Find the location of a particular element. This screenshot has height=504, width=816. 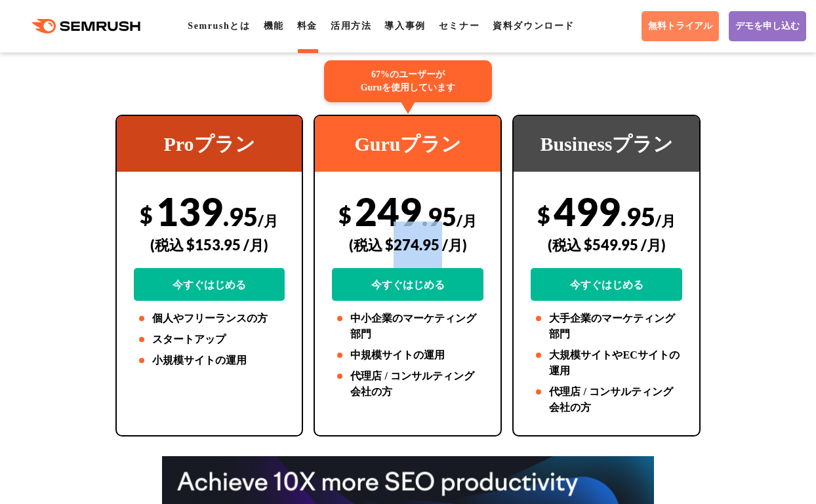

a: Semrushとは is located at coordinates (218, 26).